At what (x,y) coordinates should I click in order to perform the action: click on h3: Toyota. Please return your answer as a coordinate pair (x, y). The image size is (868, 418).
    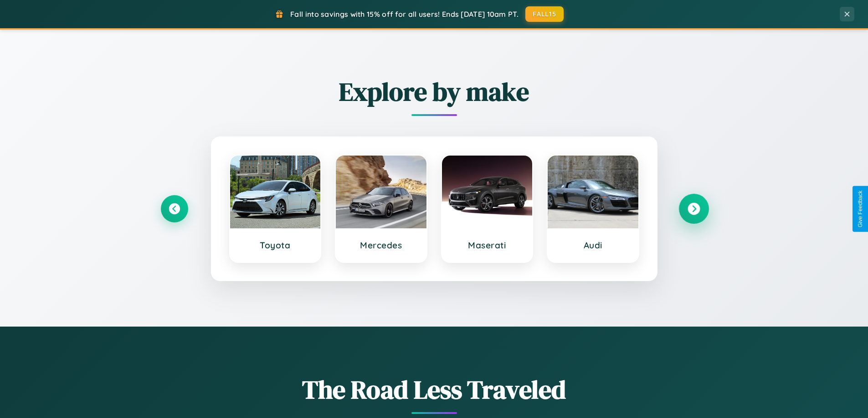
    Looking at the image, I should click on (276, 245).